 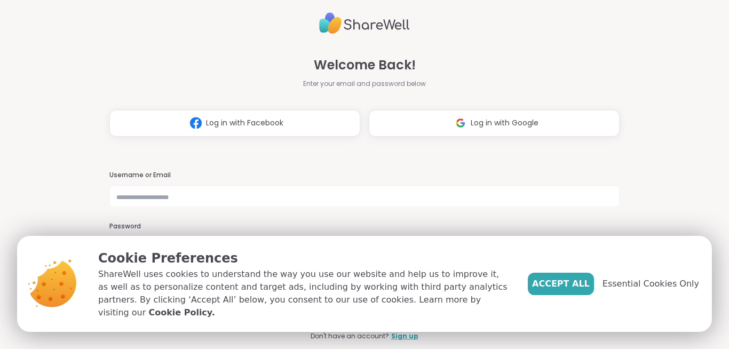 I want to click on button: Log in with Facebook, so click(x=235, y=123).